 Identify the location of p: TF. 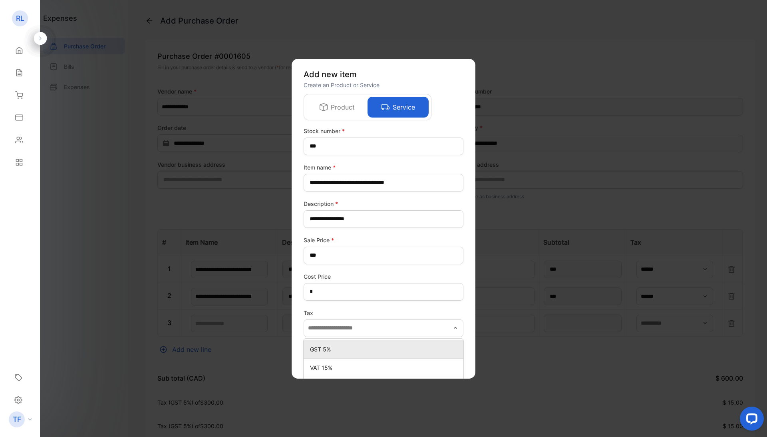
(17, 419).